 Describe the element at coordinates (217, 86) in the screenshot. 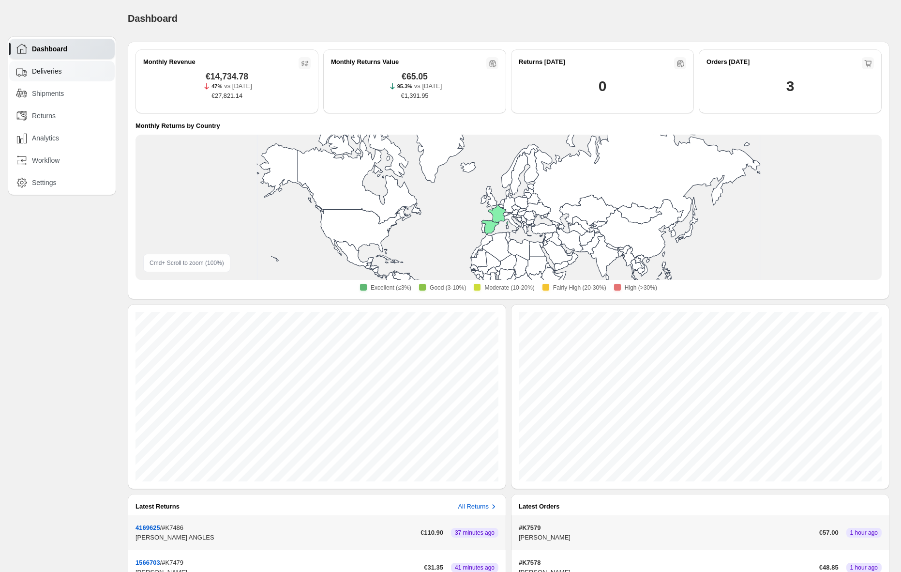

I see `span: 47%` at that location.